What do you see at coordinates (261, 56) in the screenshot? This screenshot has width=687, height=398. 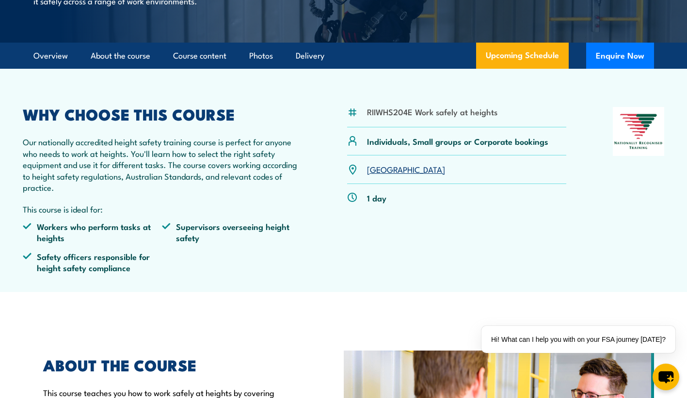 I see `a: Photos` at bounding box center [261, 56].